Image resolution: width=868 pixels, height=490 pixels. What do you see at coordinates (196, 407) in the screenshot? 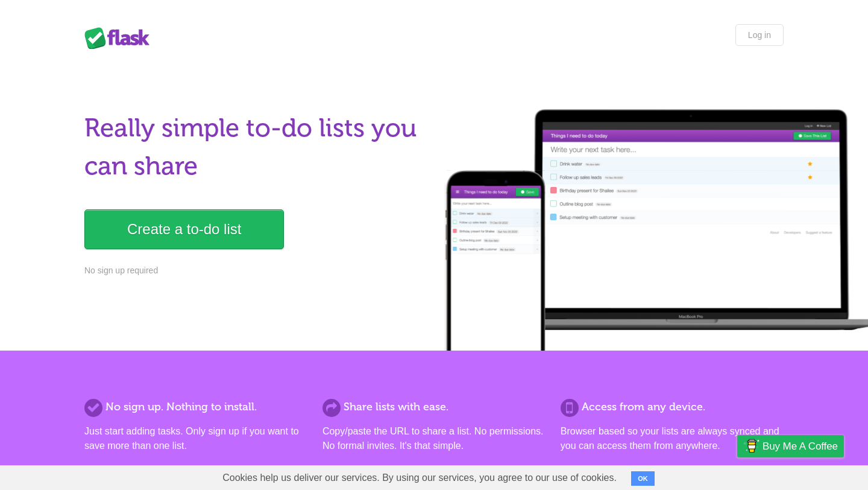
I see `h2: No sign up. Nothing to install.` at bounding box center [196, 407].